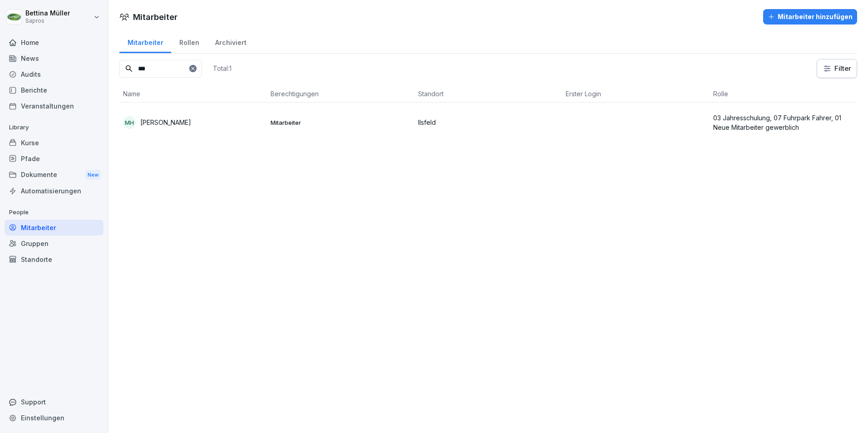  I want to click on div: Pfade, so click(54, 159).